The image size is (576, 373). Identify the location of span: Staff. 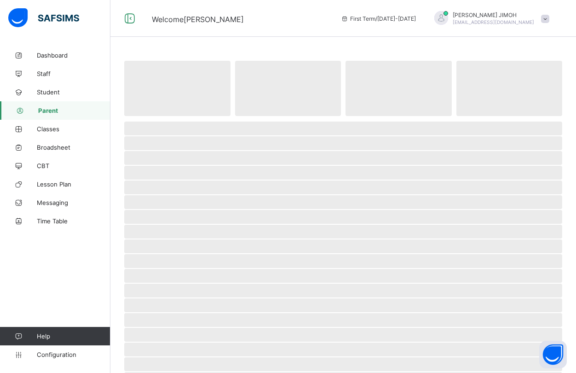
(74, 74).